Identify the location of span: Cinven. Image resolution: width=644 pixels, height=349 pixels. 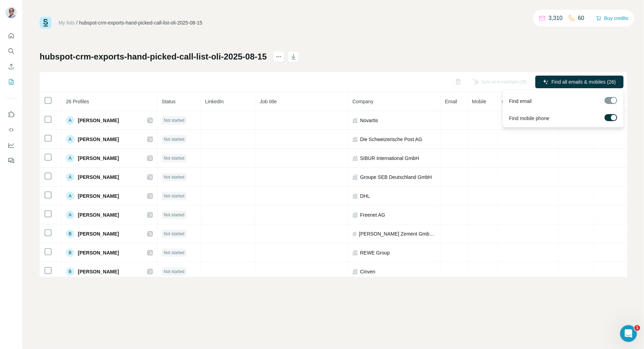
(368, 272).